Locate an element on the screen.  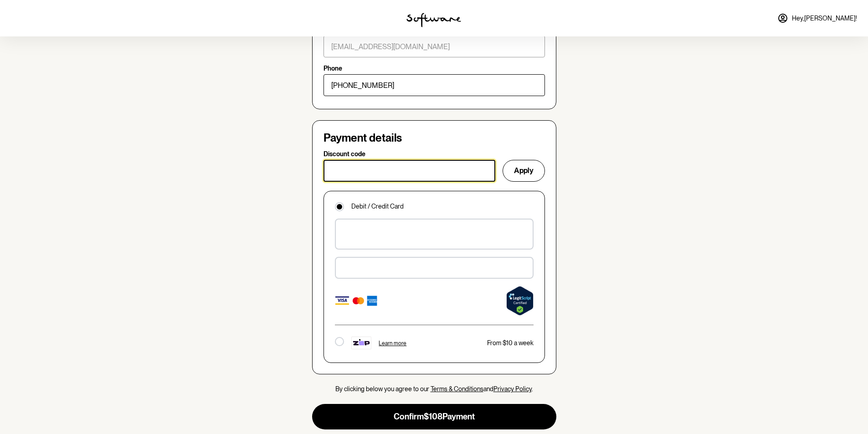
h4: Payment details is located at coordinates (434, 138).